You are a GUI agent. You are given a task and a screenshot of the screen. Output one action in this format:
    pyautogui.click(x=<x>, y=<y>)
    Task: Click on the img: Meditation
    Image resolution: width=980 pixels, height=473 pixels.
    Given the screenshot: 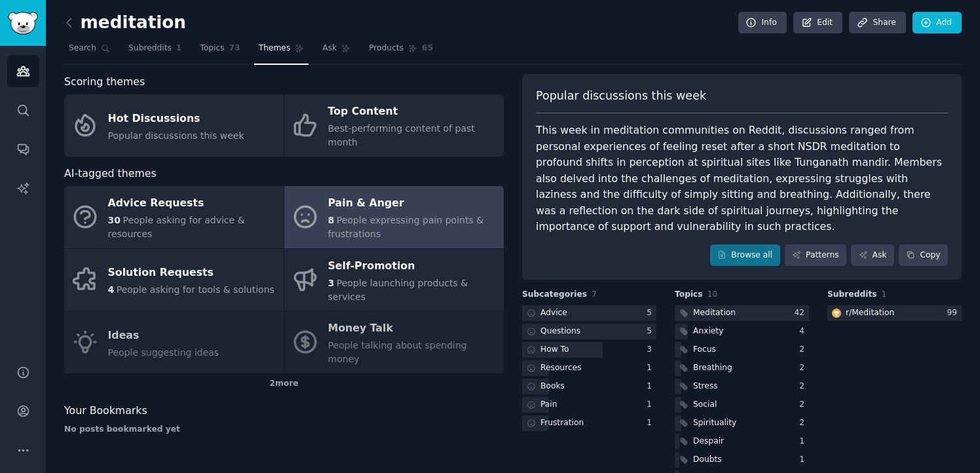 What is the action you would take?
    pyautogui.click(x=837, y=313)
    